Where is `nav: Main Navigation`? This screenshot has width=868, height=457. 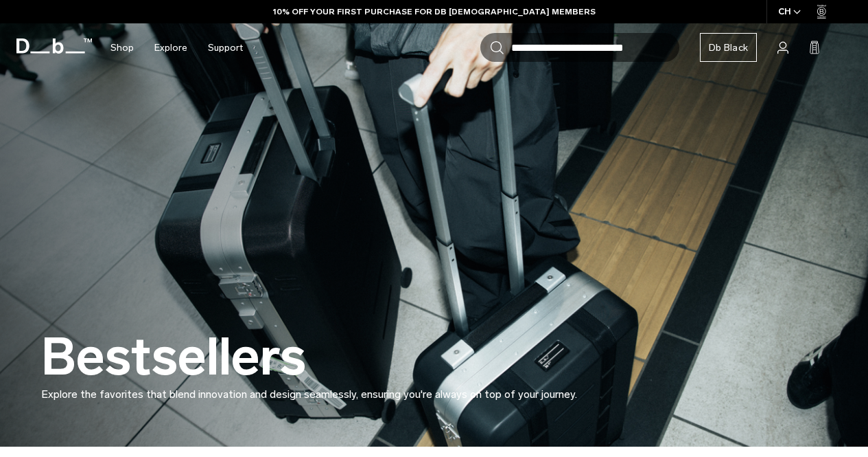 nav: Main Navigation is located at coordinates (176, 48).